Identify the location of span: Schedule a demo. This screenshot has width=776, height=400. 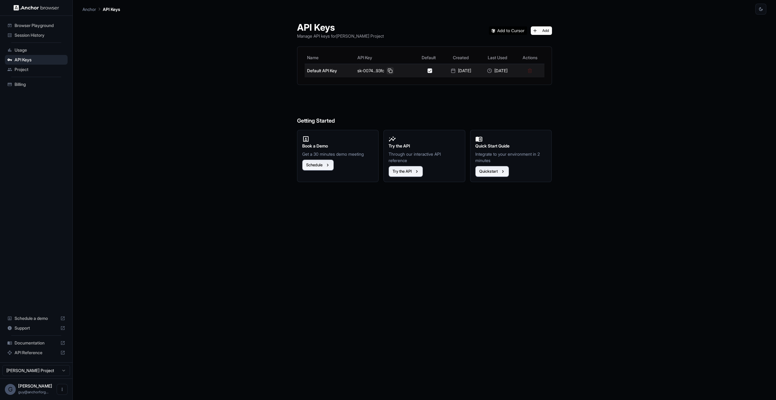
(36, 318).